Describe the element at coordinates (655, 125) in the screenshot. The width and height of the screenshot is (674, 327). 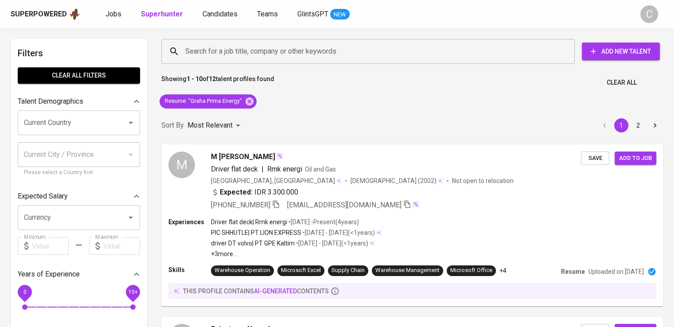
I see `button: Go to next page` at that location.